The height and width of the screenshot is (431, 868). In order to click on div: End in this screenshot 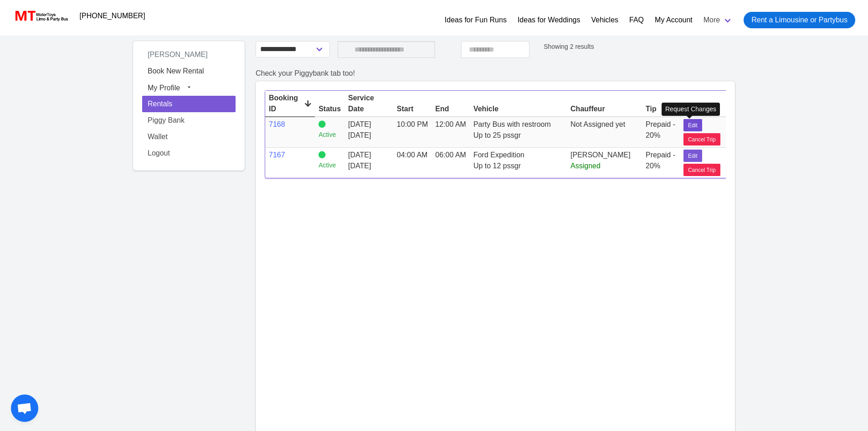, I will do `click(451, 109)`.